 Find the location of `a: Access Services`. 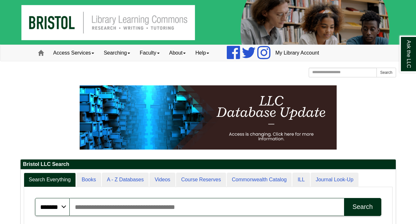

a: Access Services is located at coordinates (73, 53).